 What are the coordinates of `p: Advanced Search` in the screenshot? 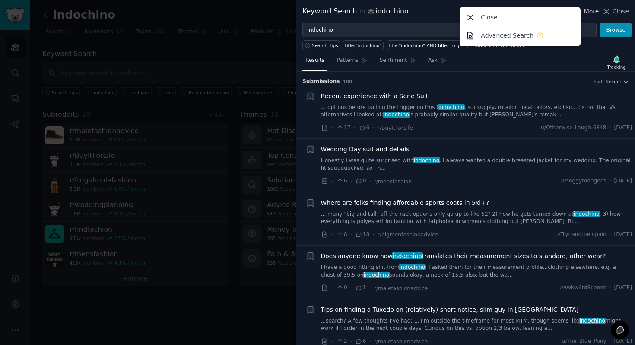 It's located at (507, 35).